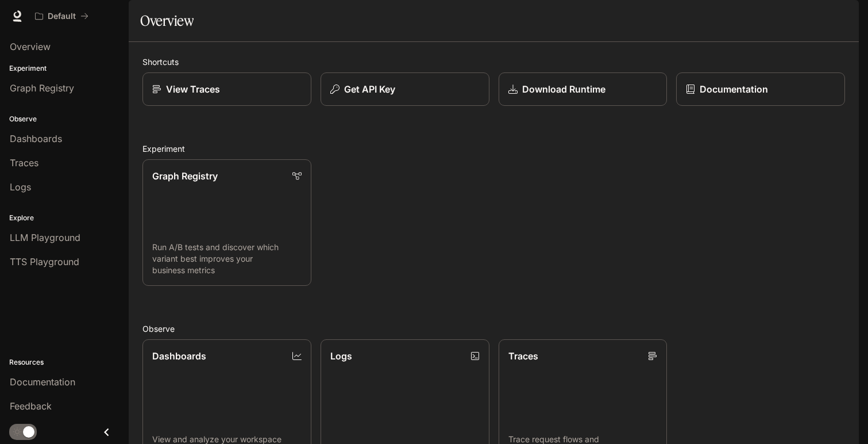  Describe the element at coordinates (583, 89) in the screenshot. I see `a: Download Runtime` at that location.